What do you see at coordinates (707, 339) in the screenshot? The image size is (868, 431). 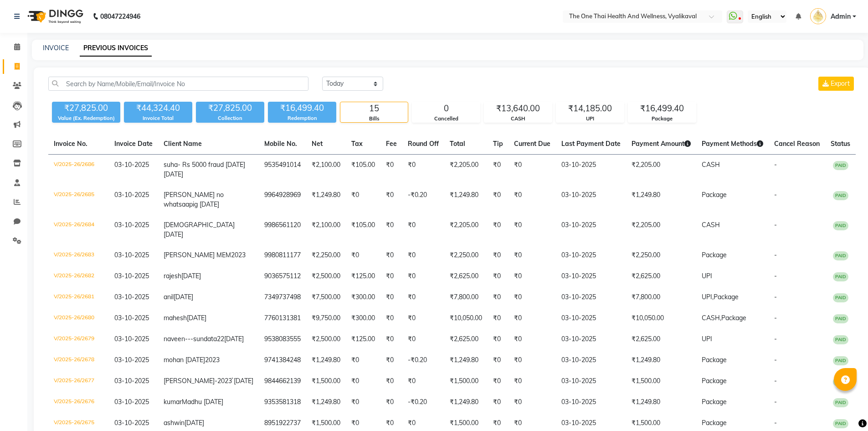 I see `span: UPI` at bounding box center [707, 339].